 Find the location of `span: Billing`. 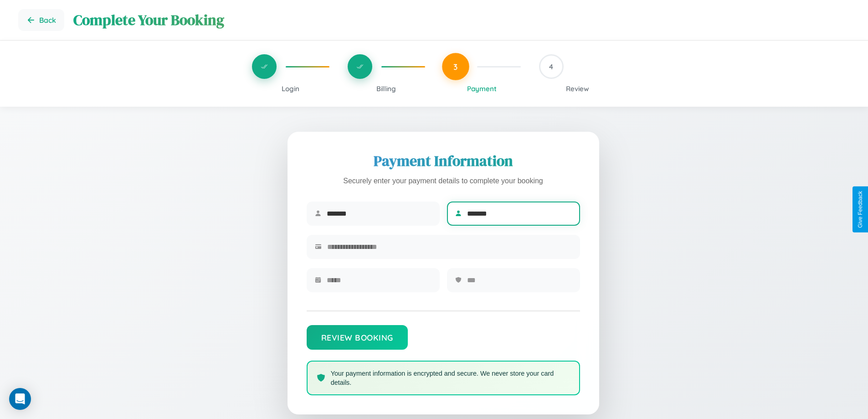

span: Billing is located at coordinates (386, 89).